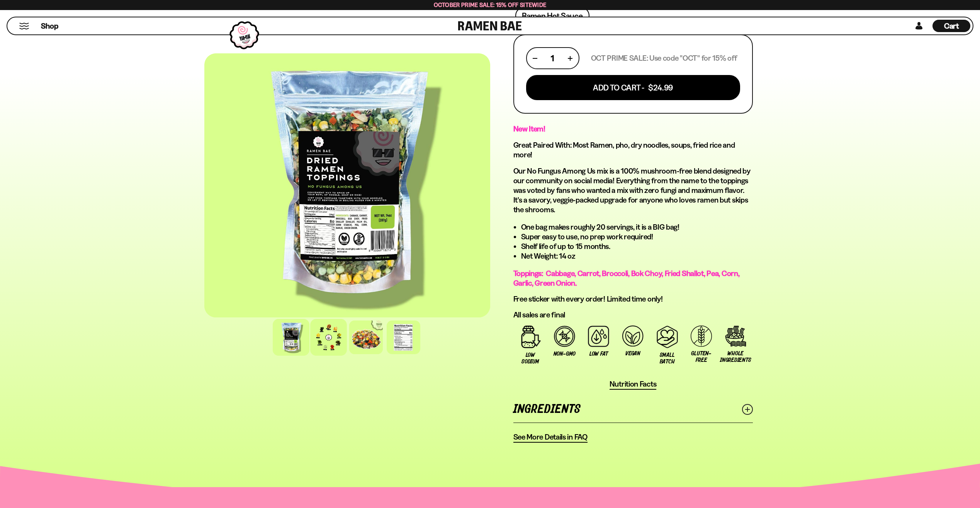  What do you see at coordinates (633, 384) in the screenshot?
I see `button: Nutrition Facts` at bounding box center [633, 384].